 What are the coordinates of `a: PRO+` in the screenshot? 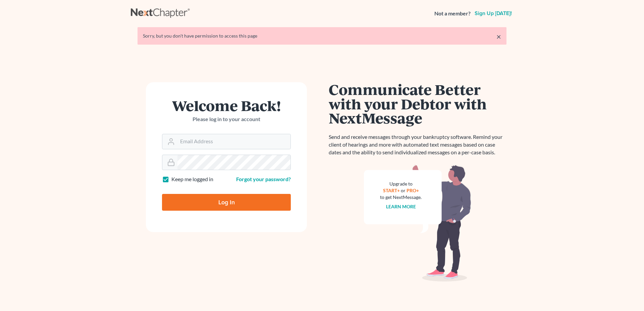 It's located at (412, 191).